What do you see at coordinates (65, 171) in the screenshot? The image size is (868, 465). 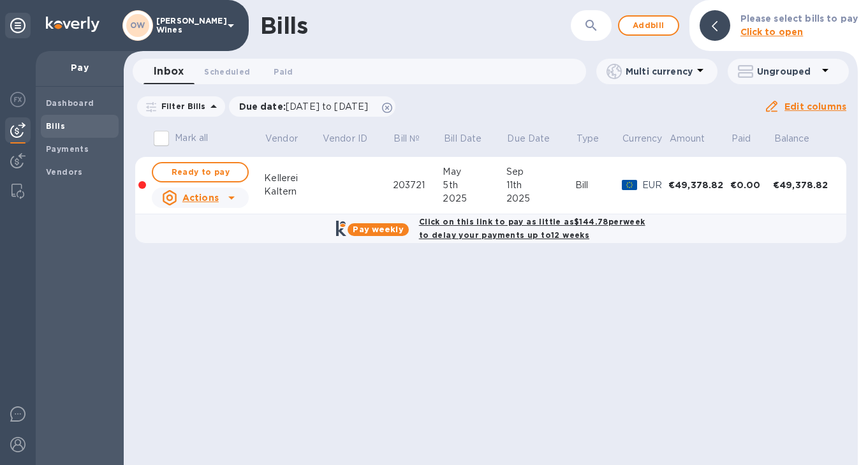 I see `b: Vendors` at bounding box center [65, 171].